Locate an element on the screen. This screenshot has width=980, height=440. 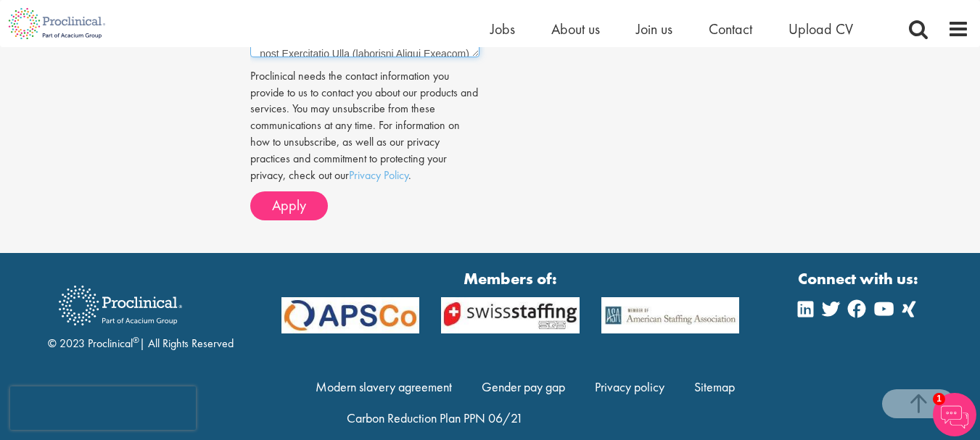
a: Privacy Policy is located at coordinates (378, 175).